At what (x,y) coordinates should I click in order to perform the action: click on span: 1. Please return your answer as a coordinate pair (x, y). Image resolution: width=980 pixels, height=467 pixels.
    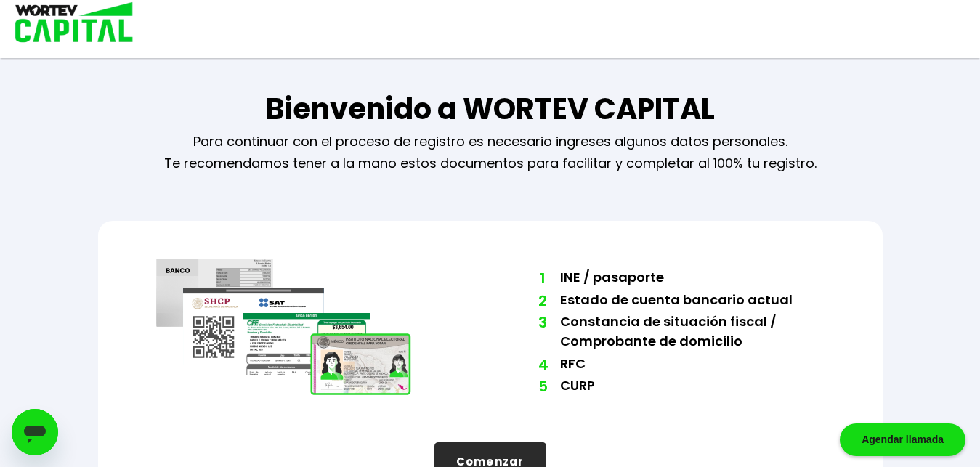
    Looking at the image, I should click on (542, 278).